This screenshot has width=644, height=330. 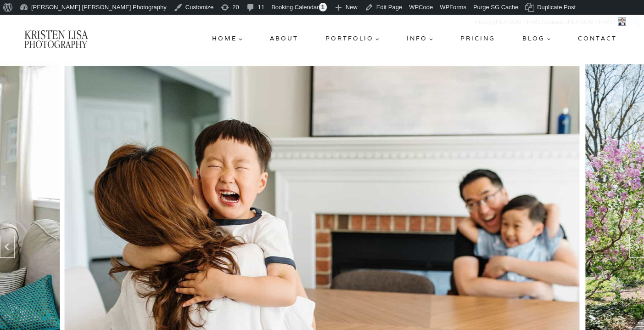 What do you see at coordinates (597, 38) in the screenshot?
I see `a: Contact` at bounding box center [597, 38].